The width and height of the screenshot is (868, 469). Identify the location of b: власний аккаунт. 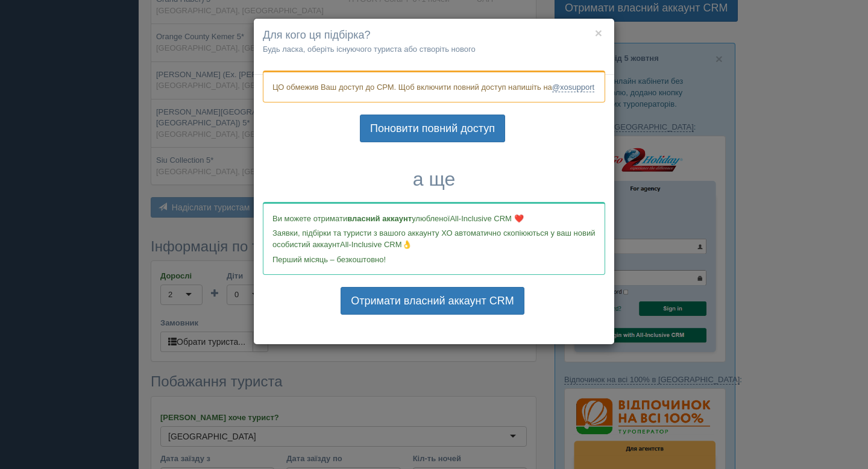
(379, 218).